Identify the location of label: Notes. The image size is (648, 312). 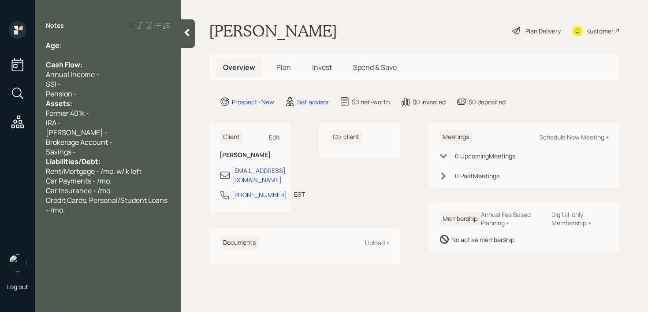
(55, 26).